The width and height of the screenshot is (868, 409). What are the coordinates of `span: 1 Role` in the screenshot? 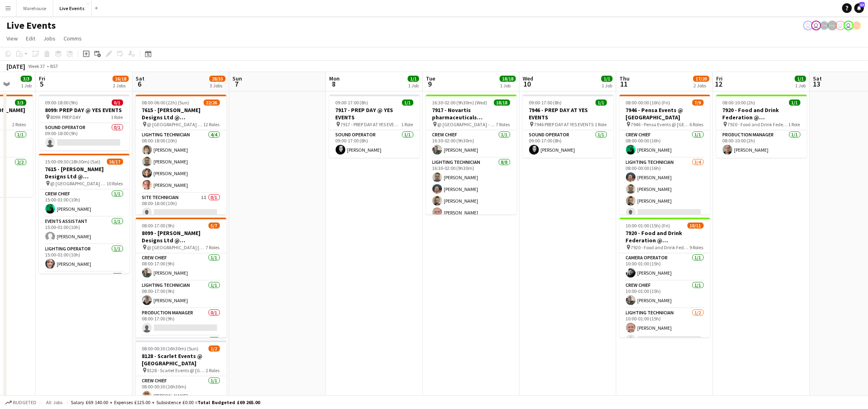 It's located at (408, 124).